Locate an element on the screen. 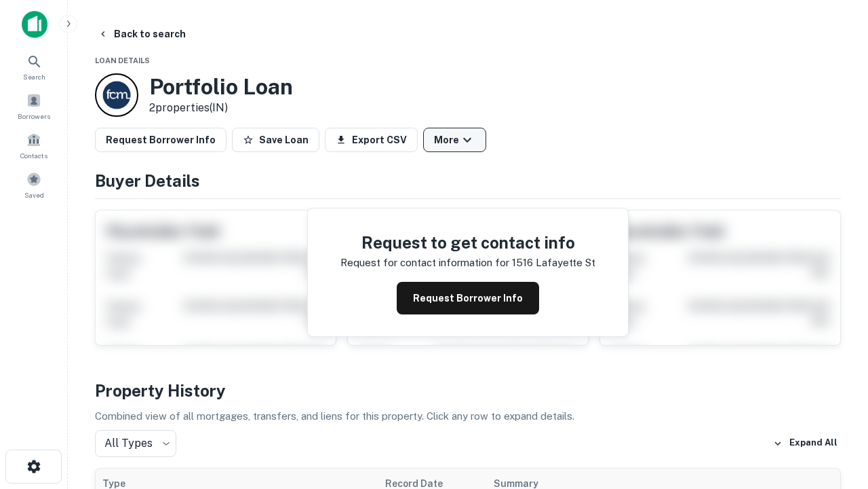 The height and width of the screenshot is (489, 868). h4: Request to get contact info is located at coordinates (468, 242).